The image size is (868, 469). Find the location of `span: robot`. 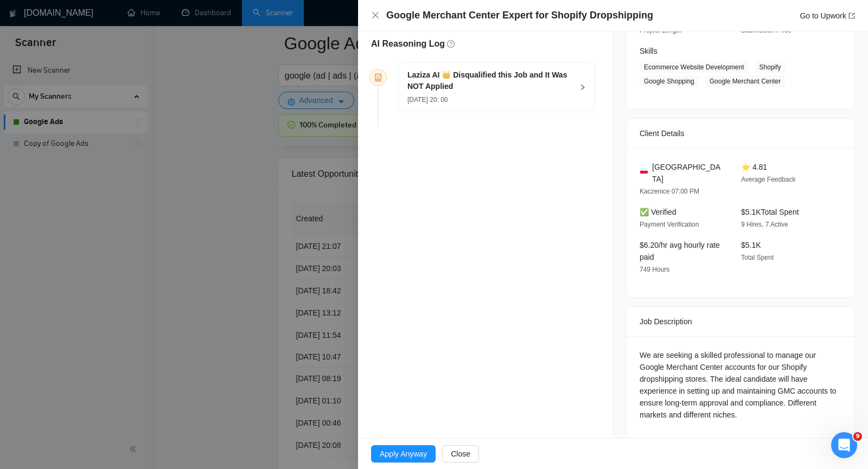

span: robot is located at coordinates (378, 78).